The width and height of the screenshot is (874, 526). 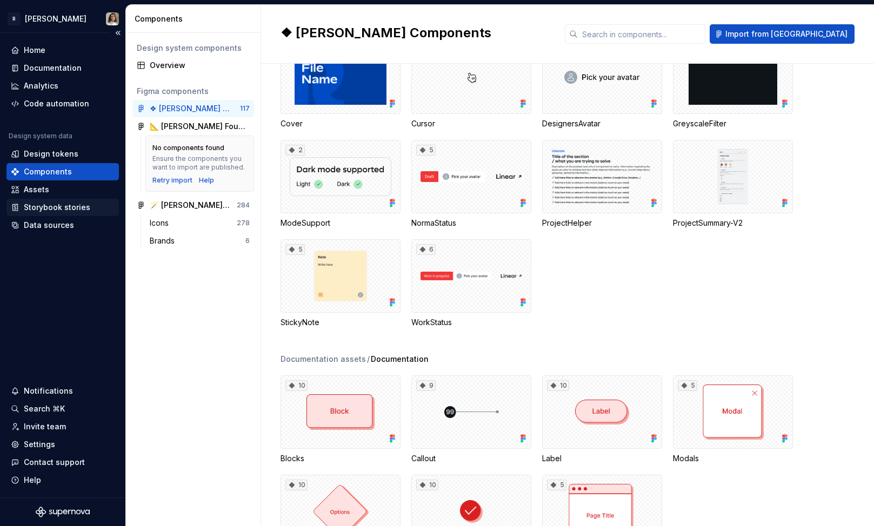 What do you see at coordinates (63, 512) in the screenshot?
I see `svg: Supernova Logo` at bounding box center [63, 512].